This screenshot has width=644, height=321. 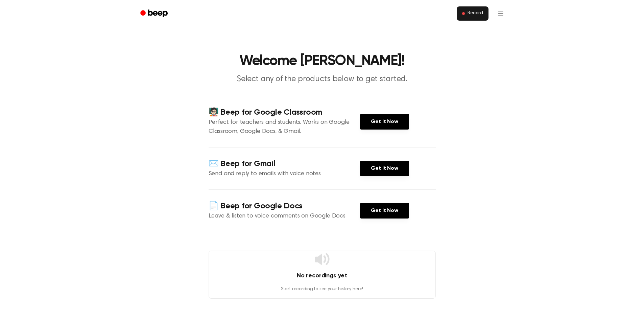 What do you see at coordinates (284, 112) in the screenshot?
I see `h4: 🧑🏻‍🏫 Beep for Google Classroom` at bounding box center [284, 112].